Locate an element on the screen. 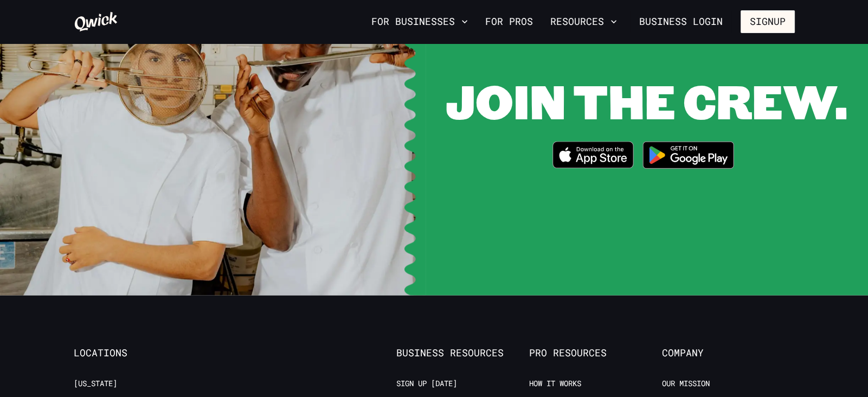 This screenshot has height=397, width=868. a: For Pros is located at coordinates (509, 22).